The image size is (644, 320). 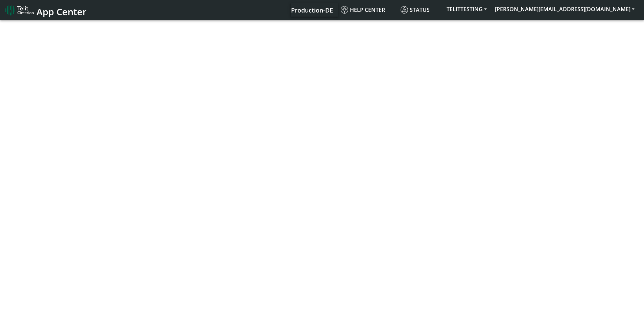 What do you see at coordinates (311, 10) in the screenshot?
I see `a: Your current platform instance` at bounding box center [311, 10].